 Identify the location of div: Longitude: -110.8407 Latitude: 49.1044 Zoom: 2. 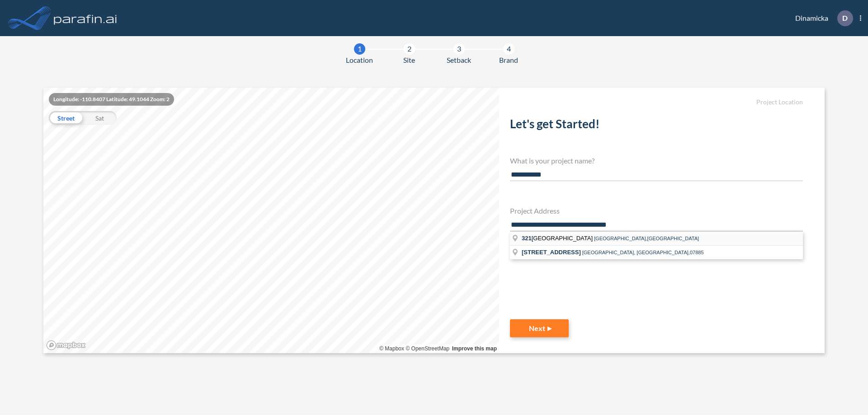
(111, 100).